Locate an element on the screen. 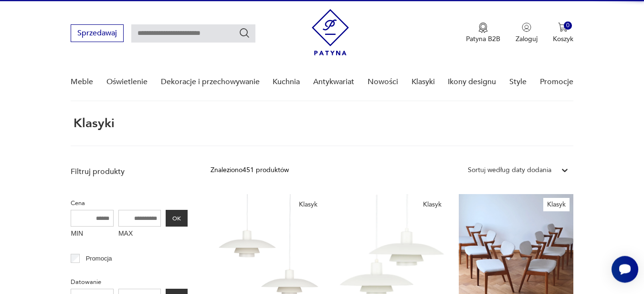 Image resolution: width=644 pixels, height=294 pixels. h1: Klasyki is located at coordinates (93, 123).